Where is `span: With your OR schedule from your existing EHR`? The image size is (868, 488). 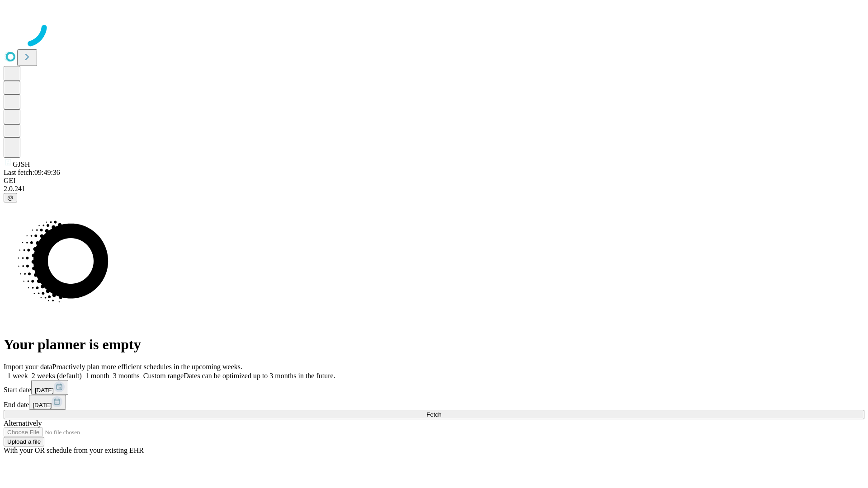
span: With your OR schedule from your existing EHR is located at coordinates (74, 450).